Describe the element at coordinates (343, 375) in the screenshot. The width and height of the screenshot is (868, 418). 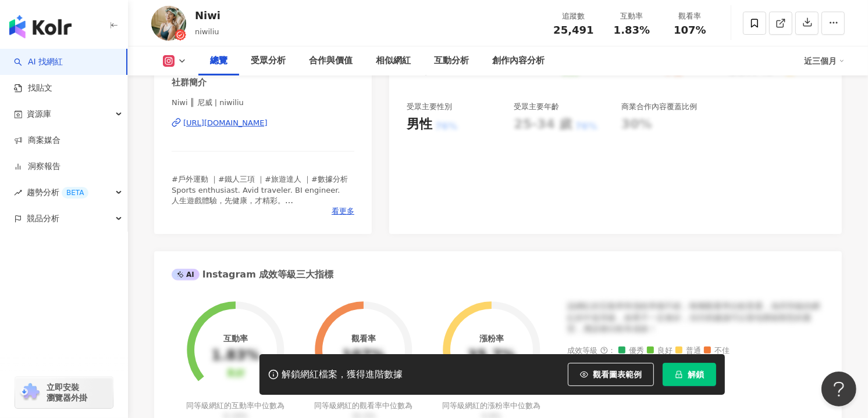
I see `div: 解鎖網紅檔案，獲得進階數據` at that location.